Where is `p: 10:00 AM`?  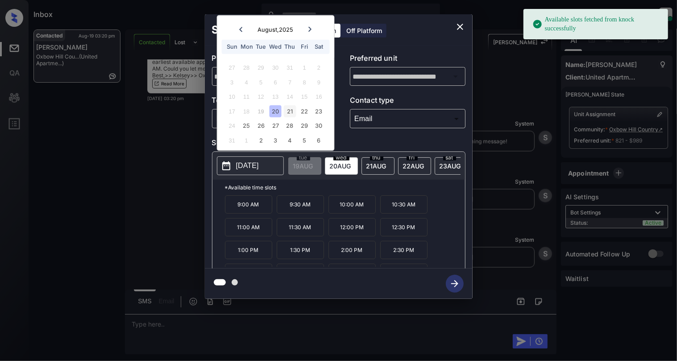 p: 10:00 AM is located at coordinates (352, 204).